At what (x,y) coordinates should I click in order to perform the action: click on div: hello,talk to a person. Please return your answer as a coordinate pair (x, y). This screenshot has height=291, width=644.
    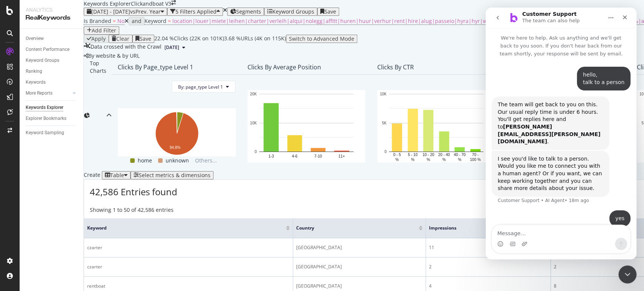
    Looking at the image, I should click on (118, 71).